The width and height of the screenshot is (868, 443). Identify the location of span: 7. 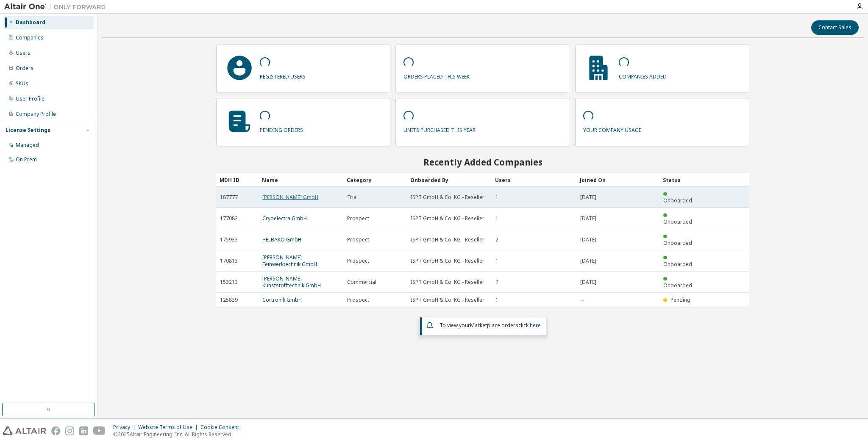
(497, 282).